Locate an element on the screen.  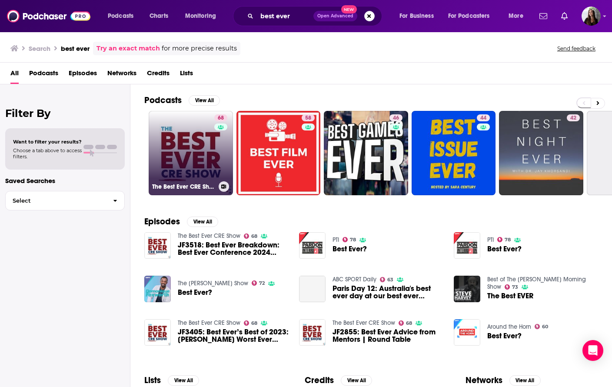
span: Charts is located at coordinates (159, 16).